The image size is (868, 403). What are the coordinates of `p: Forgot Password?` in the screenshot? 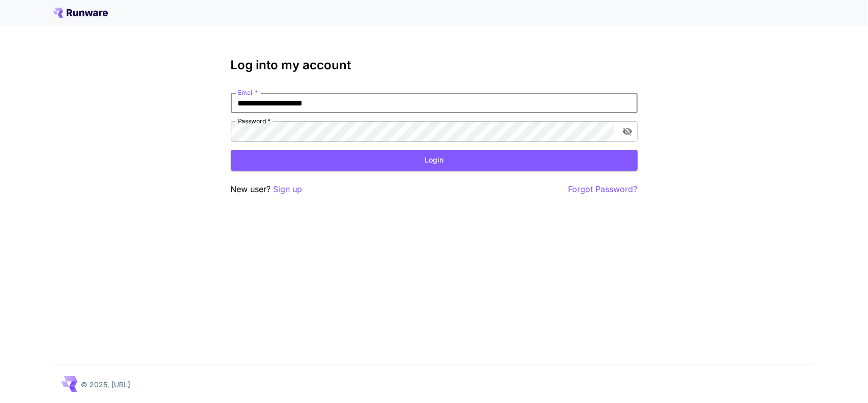 It's located at (603, 189).